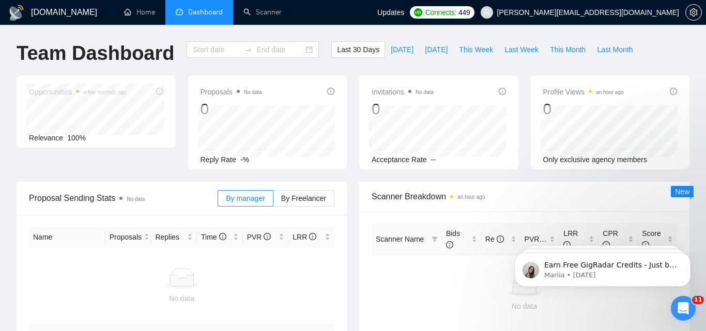 Image resolution: width=706 pixels, height=331 pixels. What do you see at coordinates (280, 50) in the screenshot?
I see `input: End date` at bounding box center [280, 50].